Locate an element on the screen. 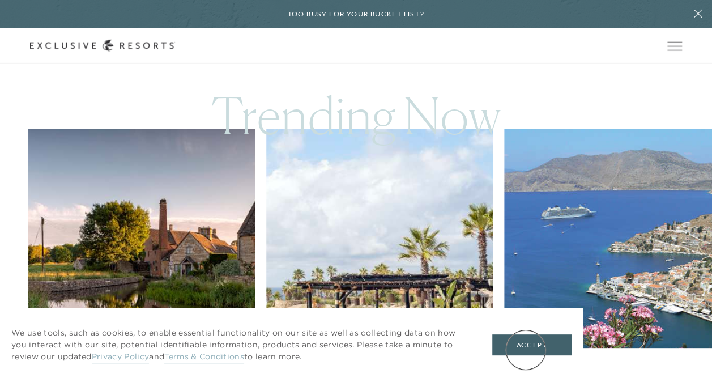 This screenshot has width=712, height=382. button: Open navigation is located at coordinates (675, 46).